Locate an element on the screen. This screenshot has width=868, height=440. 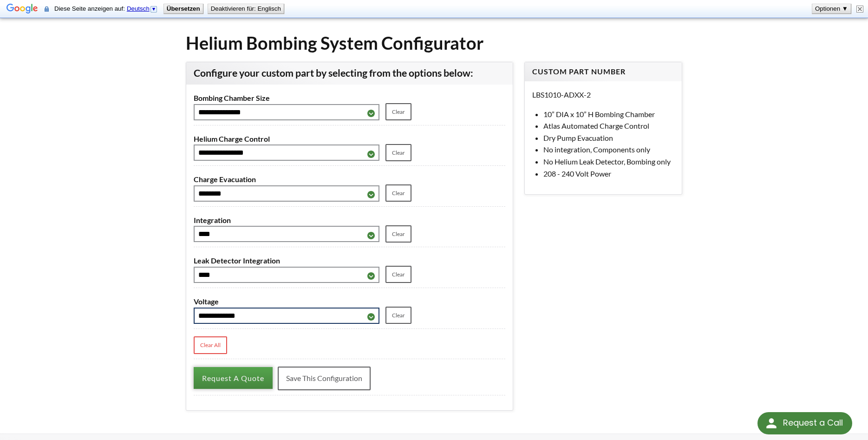
li: No Helium Leak Detector, Bombing only is located at coordinates (609, 162).